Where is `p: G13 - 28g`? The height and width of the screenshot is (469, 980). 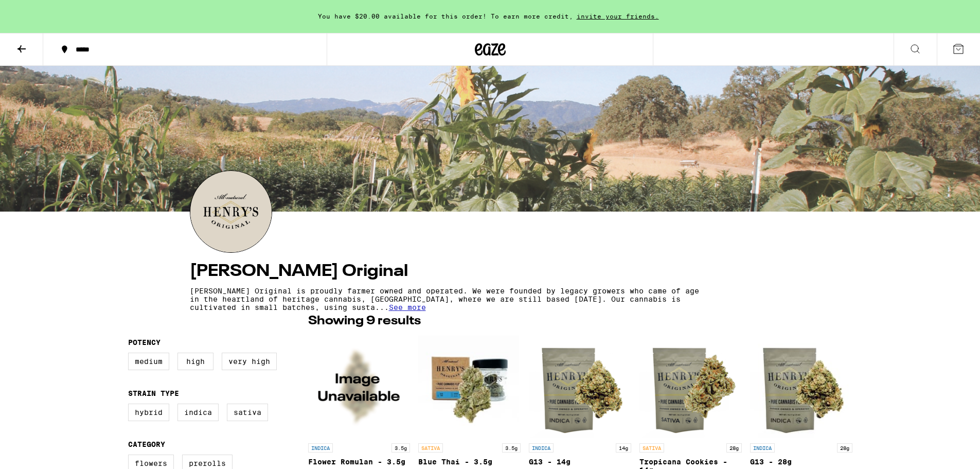 p: G13 - 28g is located at coordinates (801, 462).